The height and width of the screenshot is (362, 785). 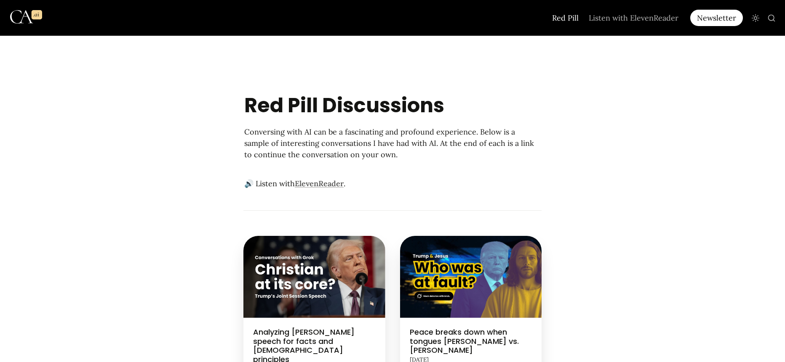 What do you see at coordinates (392, 184) in the screenshot?
I see `p: 🔊 Listen with .` at bounding box center [392, 184].